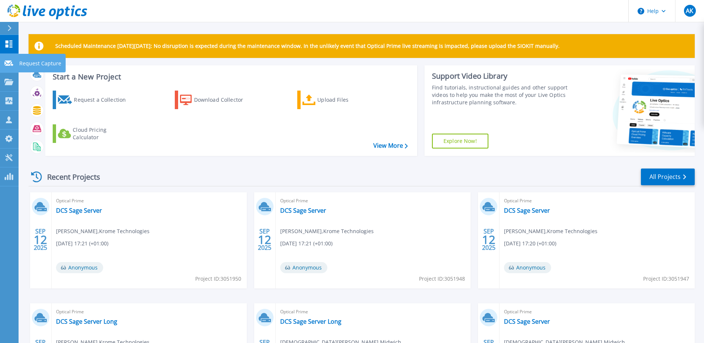 This screenshot has height=343, width=704. What do you see at coordinates (338, 100) in the screenshot?
I see `a: Upload Files` at bounding box center [338, 100].